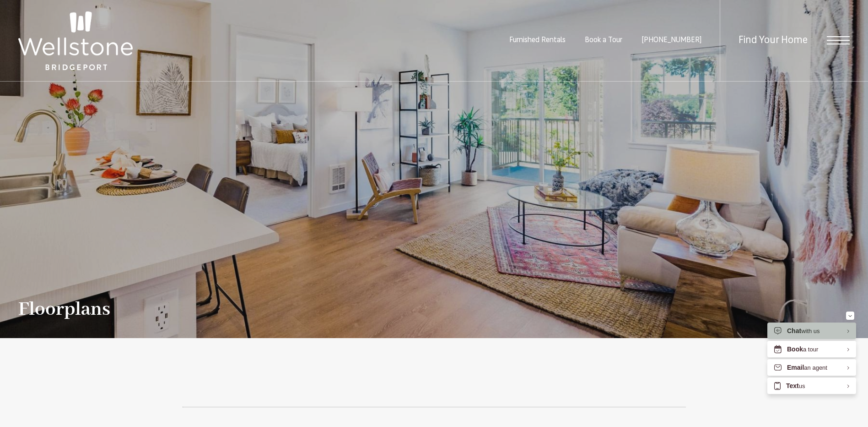 Image resolution: width=868 pixels, height=427 pixels. I want to click on span: Find Your Home, so click(772, 40).